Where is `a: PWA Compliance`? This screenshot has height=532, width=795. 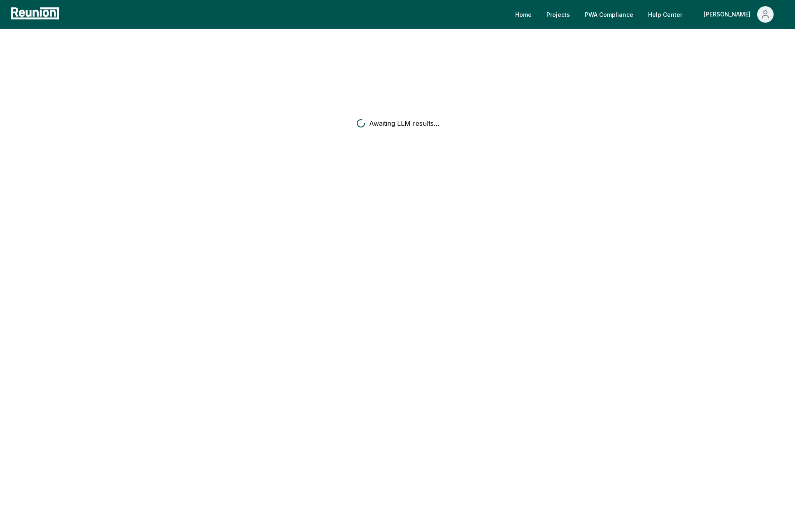
a: PWA Compliance is located at coordinates (609, 15).